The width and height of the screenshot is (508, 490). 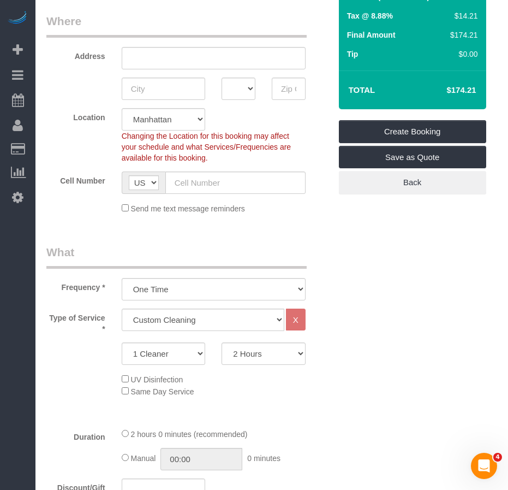 I want to click on span: 2 hours 0 minutes (recommended), so click(x=189, y=434).